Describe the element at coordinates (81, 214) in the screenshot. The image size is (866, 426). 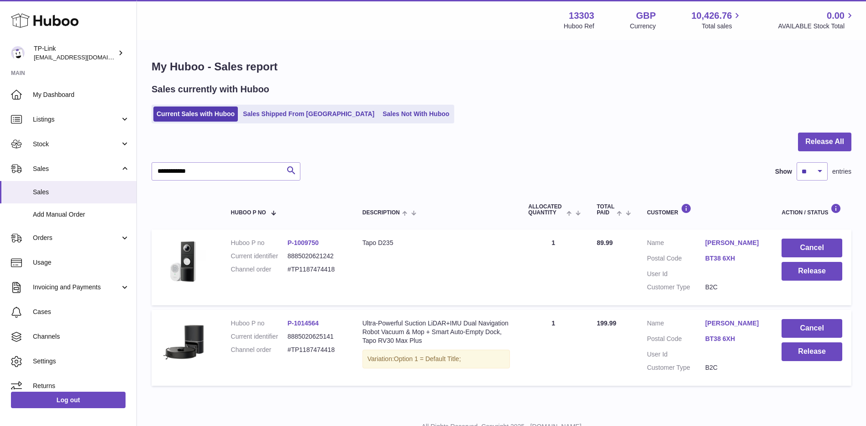
I see `span: Add Manual Order` at that location.